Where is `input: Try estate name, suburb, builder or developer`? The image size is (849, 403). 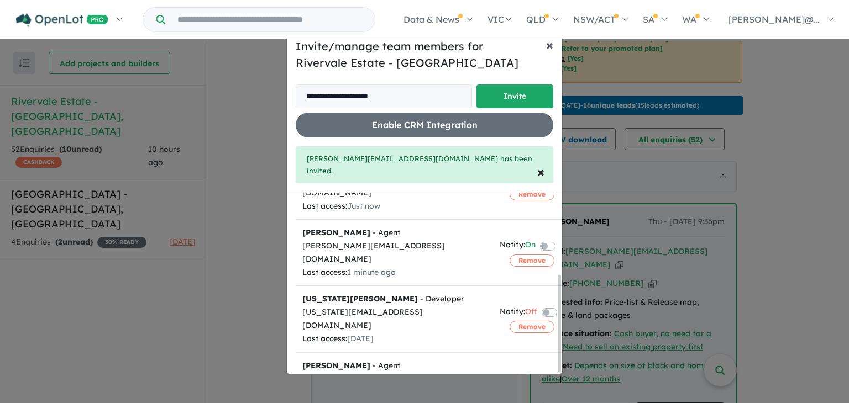
input: Try estate name, suburb, builder or developer is located at coordinates (270, 19).